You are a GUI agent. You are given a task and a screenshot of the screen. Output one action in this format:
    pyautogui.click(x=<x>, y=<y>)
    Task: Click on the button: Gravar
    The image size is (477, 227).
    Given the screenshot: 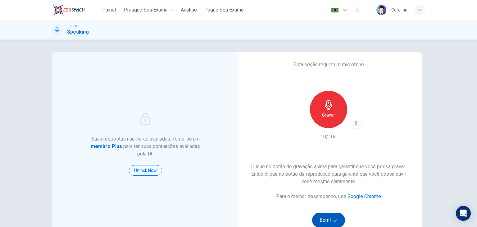 What is the action you would take?
    pyautogui.click(x=329, y=109)
    